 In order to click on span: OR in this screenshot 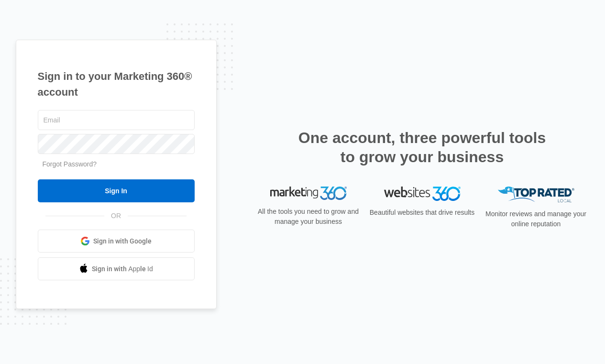, I will do `click(115, 216)`.